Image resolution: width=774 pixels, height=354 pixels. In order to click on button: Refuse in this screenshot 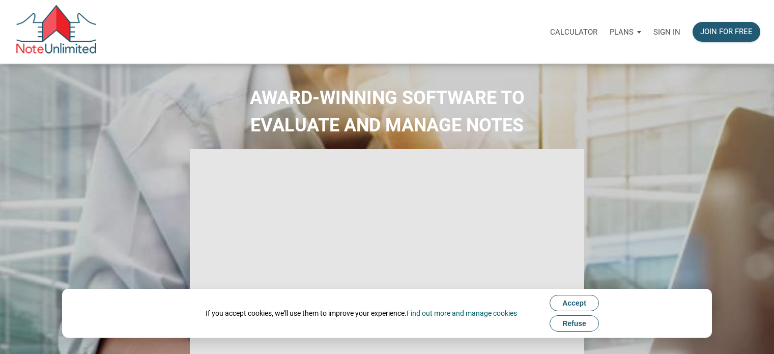, I will do `click(574, 323)`.